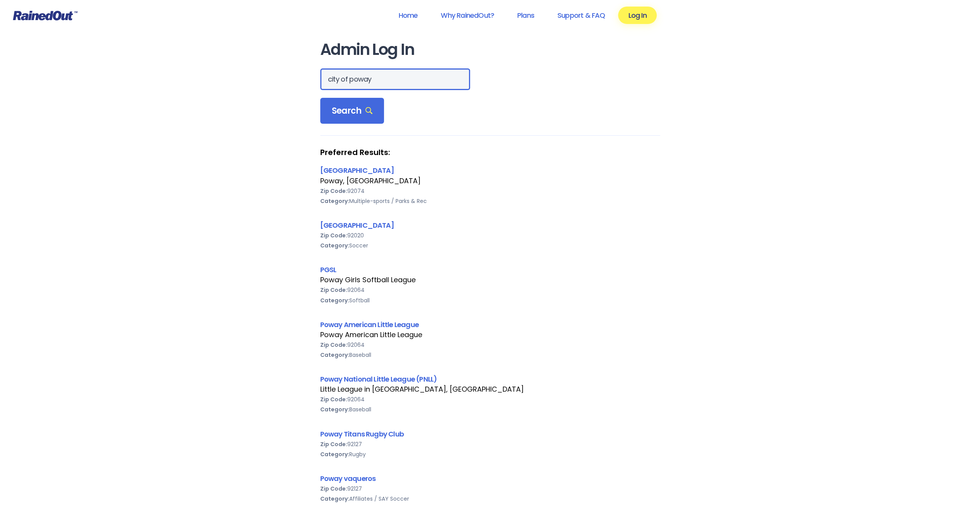 Image resolution: width=980 pixels, height=508 pixels. I want to click on div: Affiliates / SAY Soccer, so click(490, 499).